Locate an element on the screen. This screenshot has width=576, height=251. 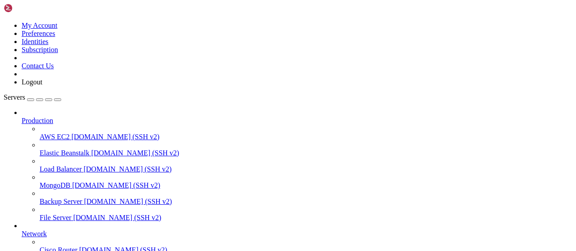
a: Contact Us is located at coordinates (38, 66).